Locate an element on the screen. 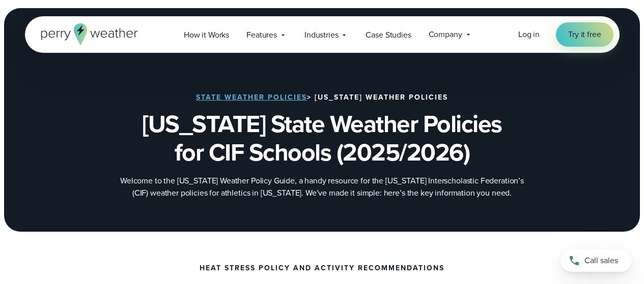  a: Call sales is located at coordinates (596, 261).